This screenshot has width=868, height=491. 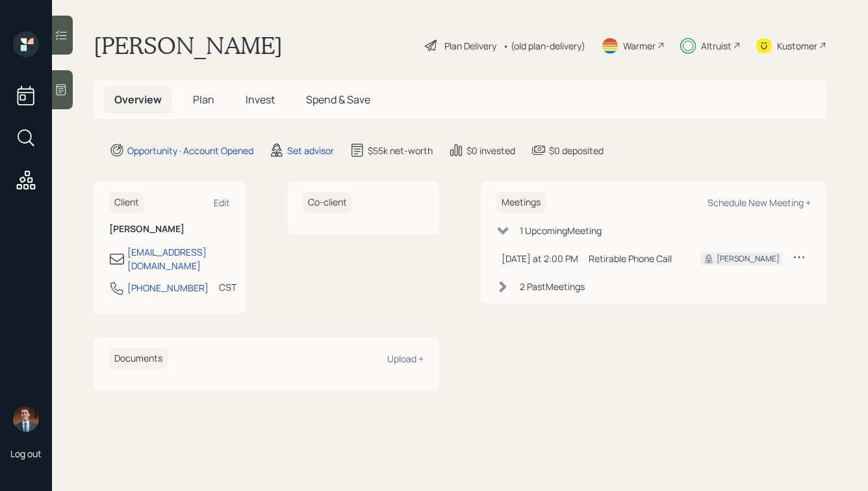 What do you see at coordinates (797, 46) in the screenshot?
I see `div: Kustomer` at bounding box center [797, 46].